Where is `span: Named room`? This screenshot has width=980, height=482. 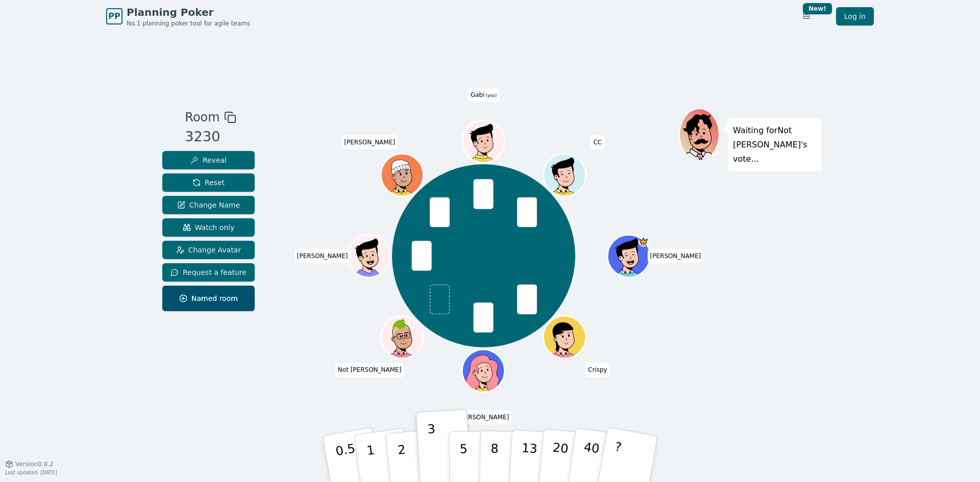 span: Named room is located at coordinates (208, 298).